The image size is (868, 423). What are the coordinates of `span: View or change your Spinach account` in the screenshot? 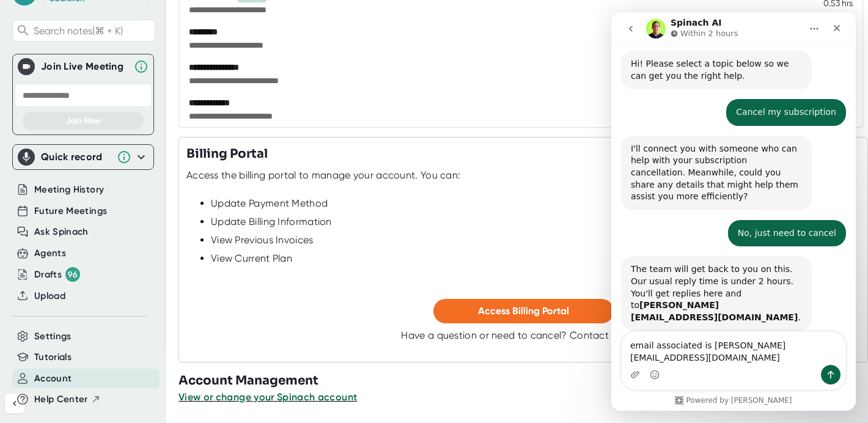 It's located at (268, 397).